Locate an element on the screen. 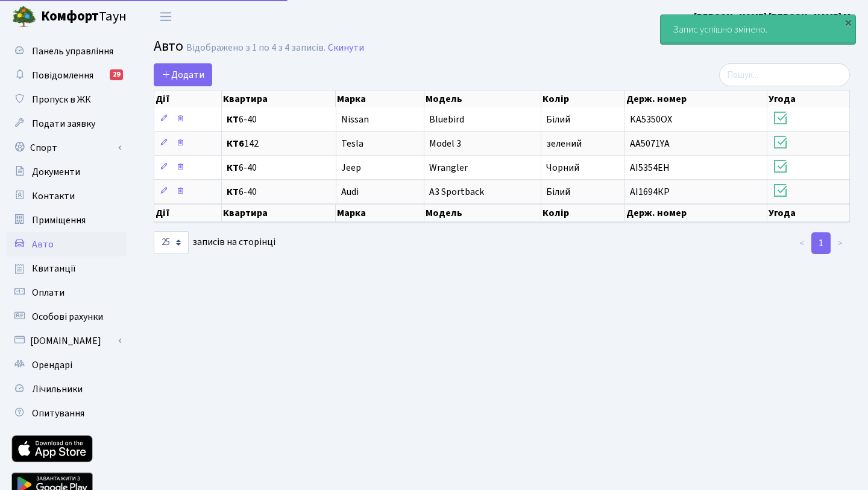 The image size is (868, 490). a: Додати is located at coordinates (183, 74).